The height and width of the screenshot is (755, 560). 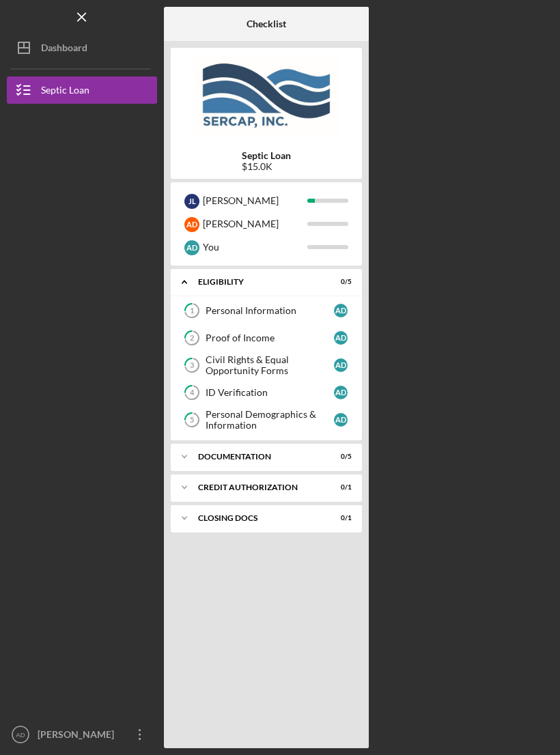 I want to click on a: 3Civil Rights & Equal Opportunity FormsAD, so click(x=267, y=365).